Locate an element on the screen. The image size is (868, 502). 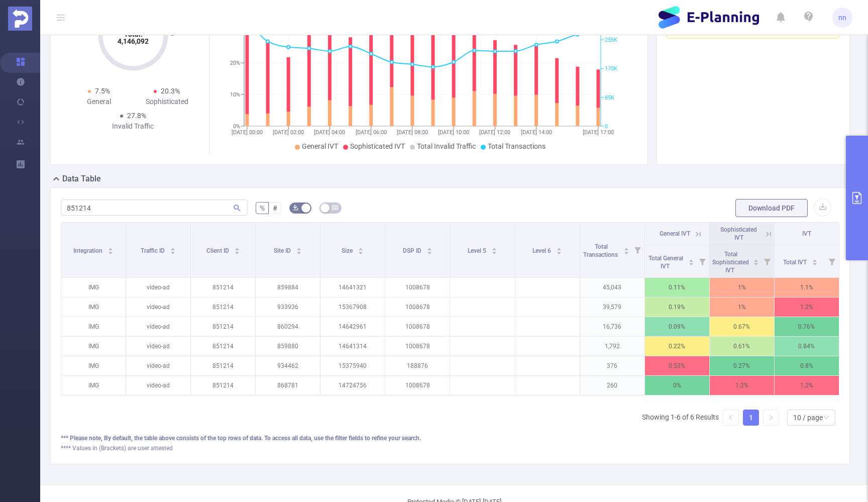
span: IVT is located at coordinates (806, 234).